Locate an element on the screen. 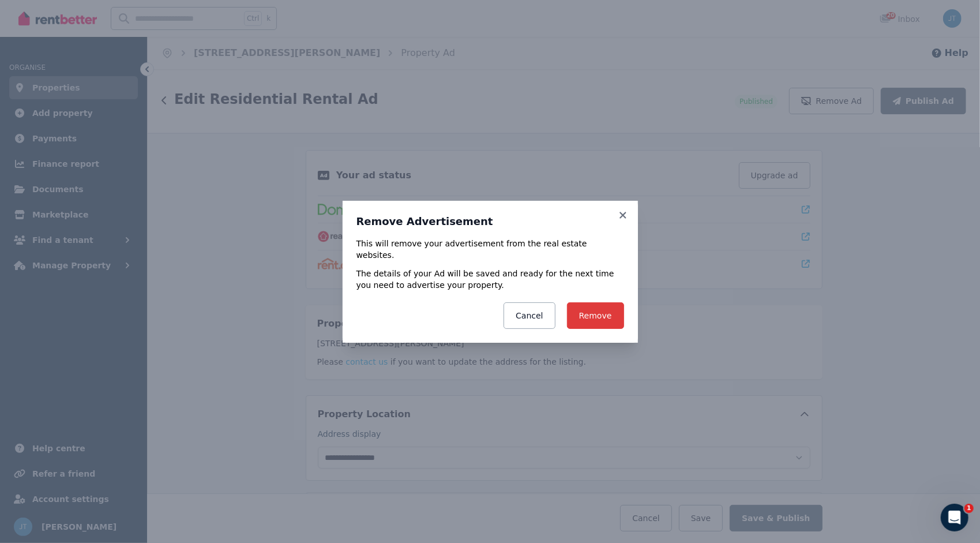 The image size is (980, 543). button: Remove is located at coordinates (595, 316).